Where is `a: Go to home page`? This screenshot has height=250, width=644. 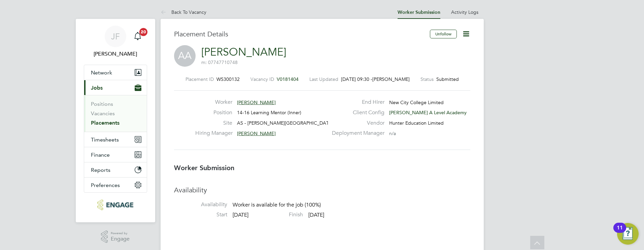
a: Go to home page is located at coordinates (115, 205).